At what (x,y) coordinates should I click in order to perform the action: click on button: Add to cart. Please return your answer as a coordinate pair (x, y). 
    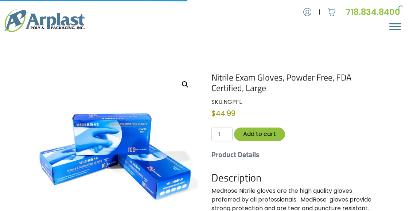
    Looking at the image, I should click on (259, 134).